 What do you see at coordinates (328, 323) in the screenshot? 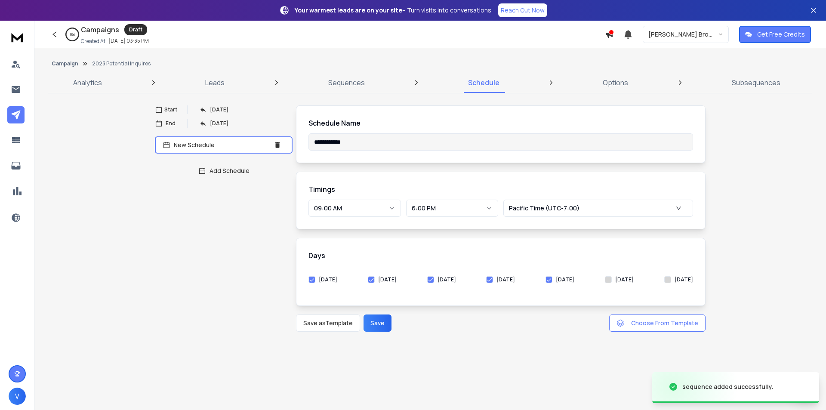
I see `button: Save asTemplate` at bounding box center [328, 323].